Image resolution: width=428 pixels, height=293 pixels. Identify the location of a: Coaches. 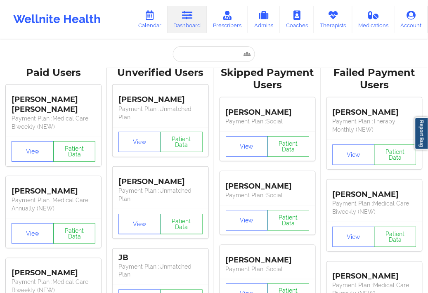
(297, 19).